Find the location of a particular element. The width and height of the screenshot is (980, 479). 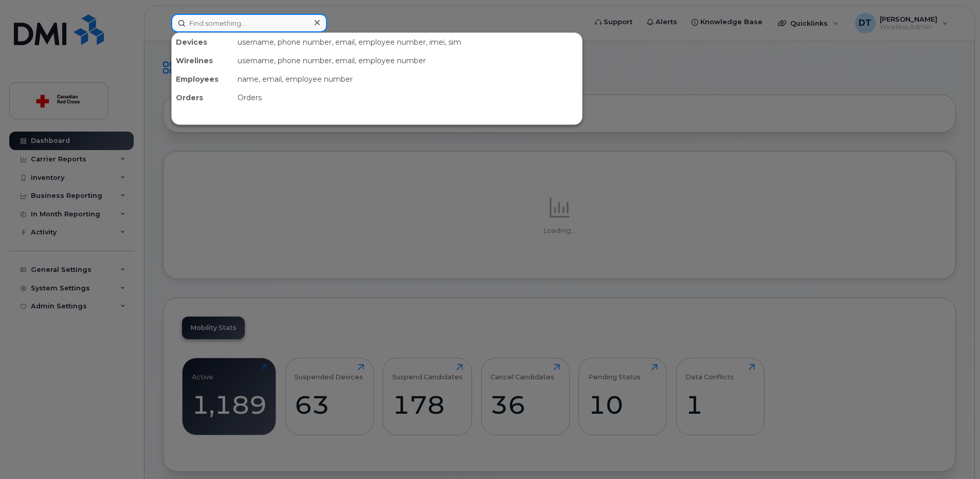

div: username, phone number, email, employee number, imei, sim is located at coordinates (408, 42).